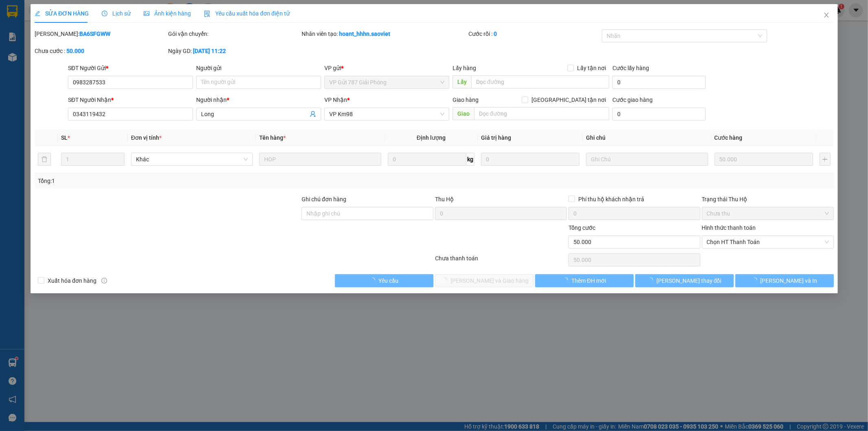 Image resolution: width=868 pixels, height=431 pixels. Describe the element at coordinates (74, 26) in the screenshot. I see `b: Sao Việt` at that location.